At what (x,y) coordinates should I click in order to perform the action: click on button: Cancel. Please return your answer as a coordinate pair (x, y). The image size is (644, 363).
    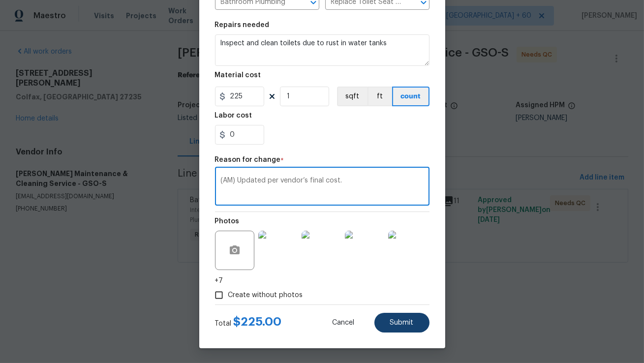
    Looking at the image, I should click on (343, 323).